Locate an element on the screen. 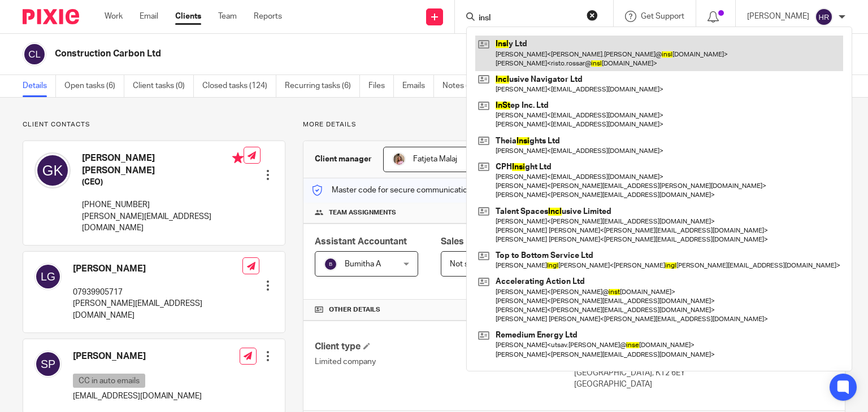  span: Get Support is located at coordinates (662, 16).